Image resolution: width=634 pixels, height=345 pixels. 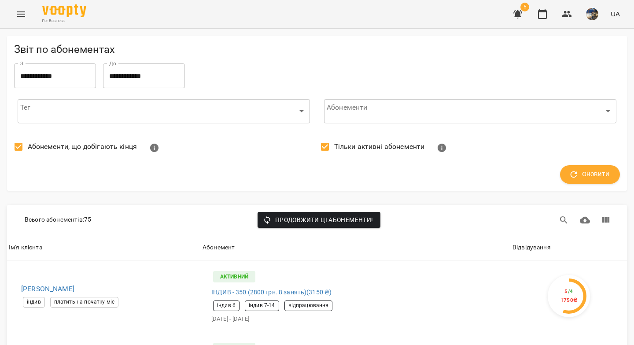 I want to click on span: Абонементи, що добігають кінця, so click(x=82, y=147).